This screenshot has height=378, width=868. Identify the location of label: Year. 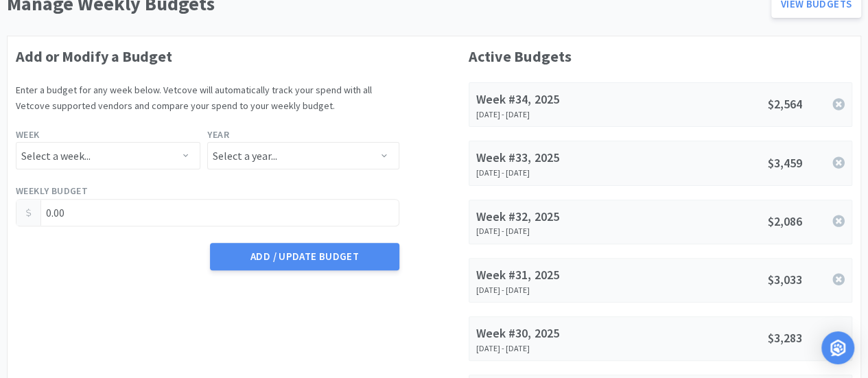
(218, 135).